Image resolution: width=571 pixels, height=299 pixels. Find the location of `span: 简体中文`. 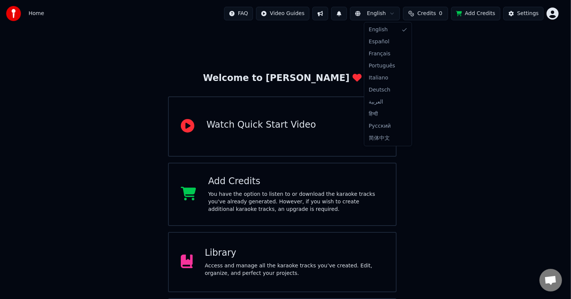

span: 简体中文 is located at coordinates (380, 138).